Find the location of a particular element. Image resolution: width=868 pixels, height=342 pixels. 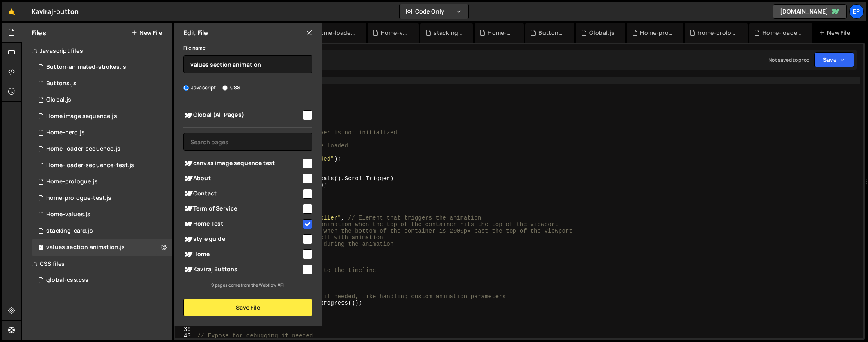

div: 16061/43947.js is located at coordinates (101, 67).